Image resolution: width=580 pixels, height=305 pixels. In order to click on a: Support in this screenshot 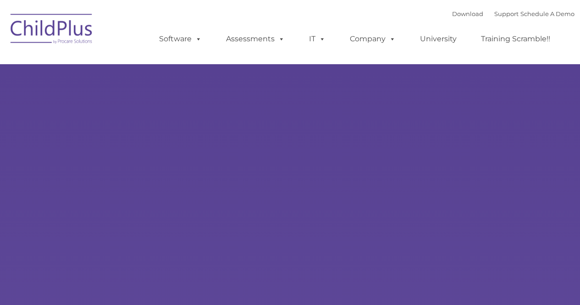, I will do `click(506, 14)`.